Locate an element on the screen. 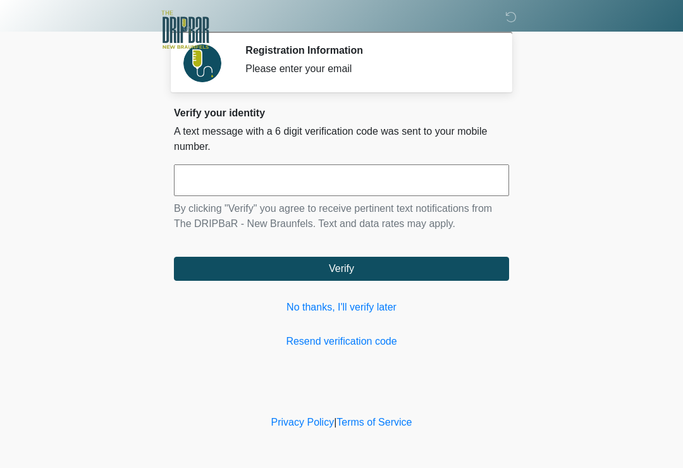  img: Agent Avatar is located at coordinates (202, 63).